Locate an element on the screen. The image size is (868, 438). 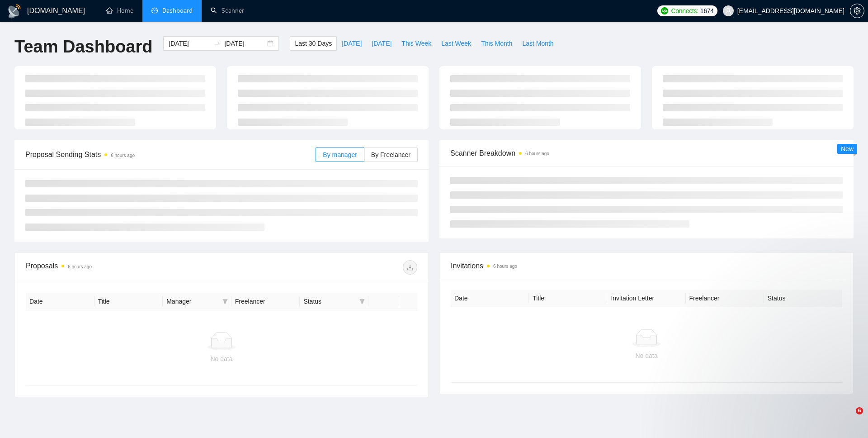
span: Invitations is located at coordinates (646, 266).